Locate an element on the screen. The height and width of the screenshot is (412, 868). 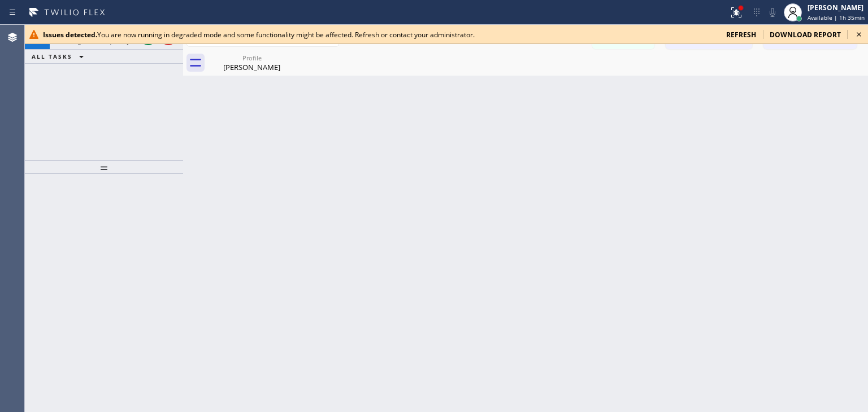
span: ALL TASKS is located at coordinates (52, 57).